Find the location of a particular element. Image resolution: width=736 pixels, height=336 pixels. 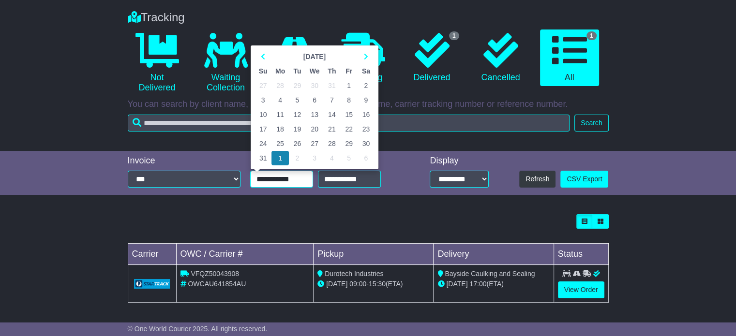

span: OWCAU641854AU is located at coordinates (217, 284).